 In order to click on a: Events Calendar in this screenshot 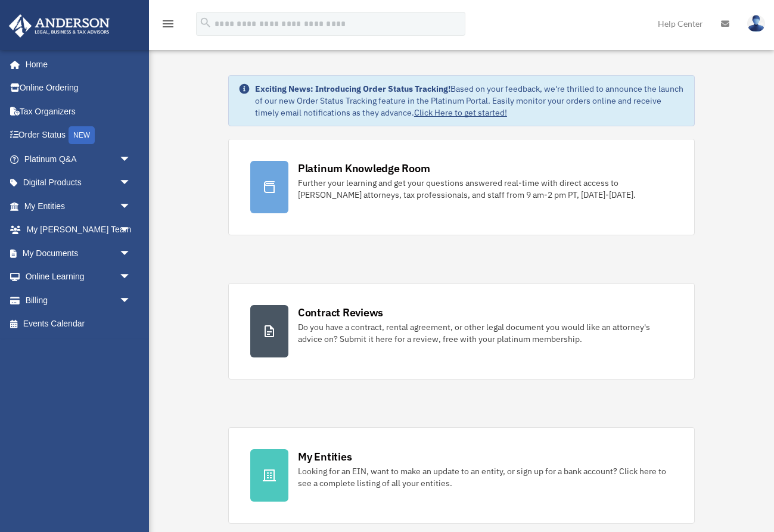, I will do `click(79, 324)`.